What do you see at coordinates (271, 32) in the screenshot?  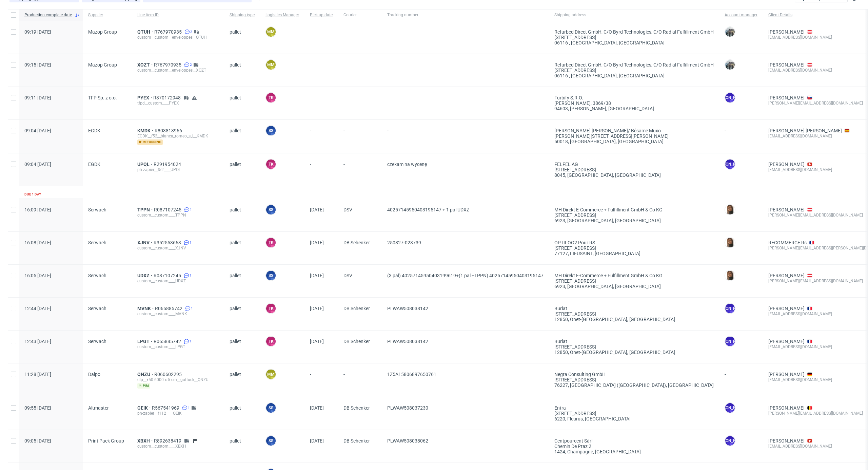 I see `figcaption: MM` at bounding box center [271, 32].